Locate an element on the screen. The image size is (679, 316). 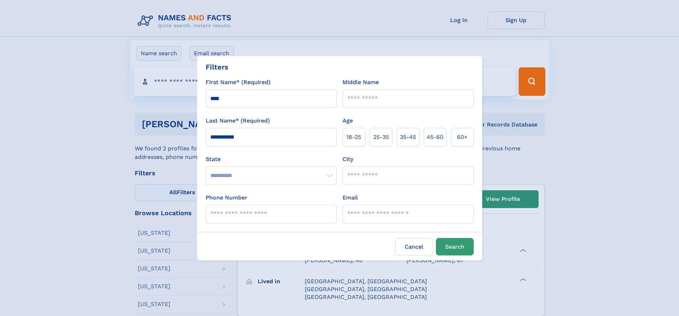
label: Age is located at coordinates (347, 121).